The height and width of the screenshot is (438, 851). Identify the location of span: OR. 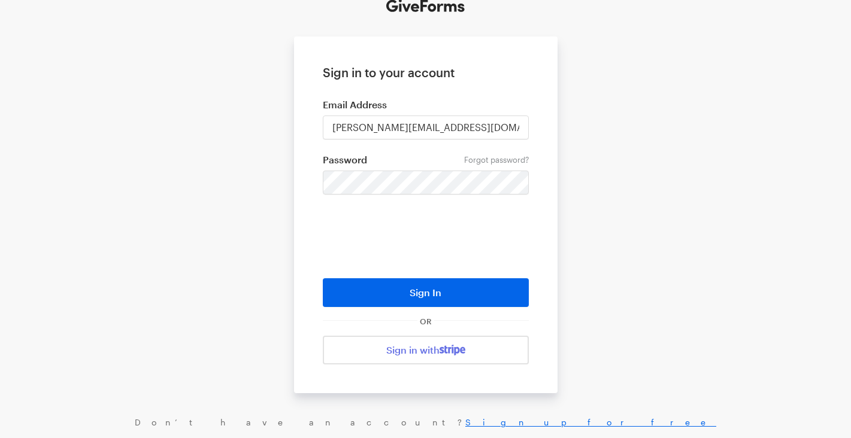
(426, 322).